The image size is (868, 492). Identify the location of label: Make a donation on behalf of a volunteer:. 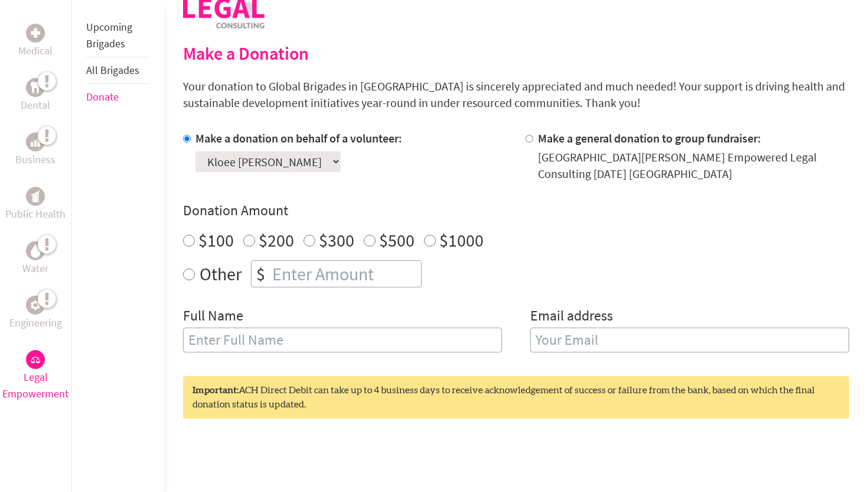
(299, 138).